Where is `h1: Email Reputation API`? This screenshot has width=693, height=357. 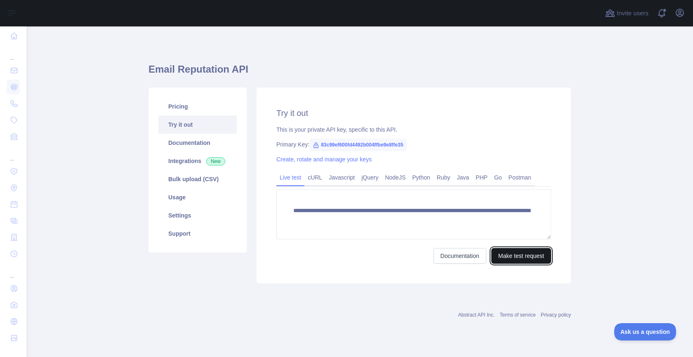 h1: Email Reputation API is located at coordinates (360, 73).